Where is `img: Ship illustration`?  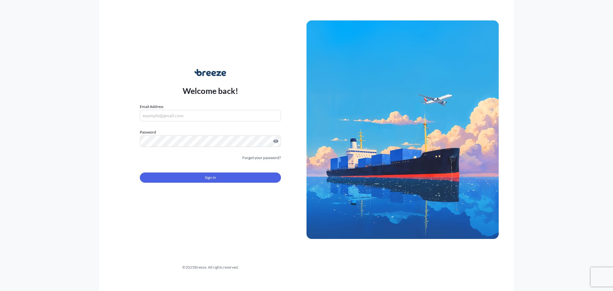
img: Ship illustration is located at coordinates (402, 130).